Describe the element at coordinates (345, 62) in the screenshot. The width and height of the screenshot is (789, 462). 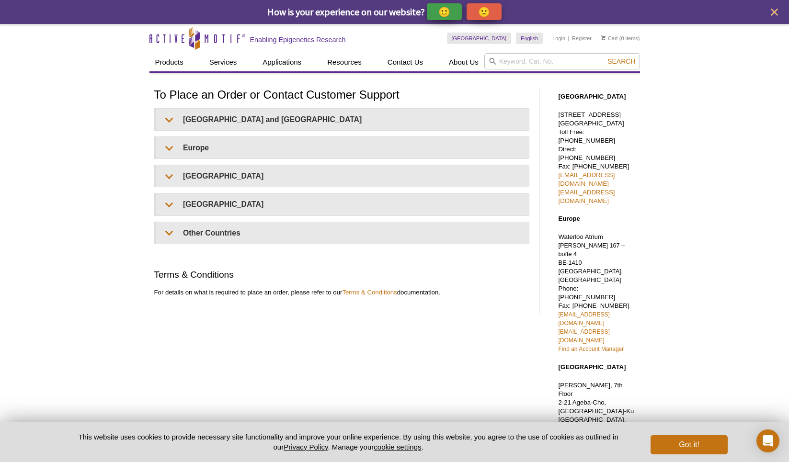
I see `a: Resources` at that location.